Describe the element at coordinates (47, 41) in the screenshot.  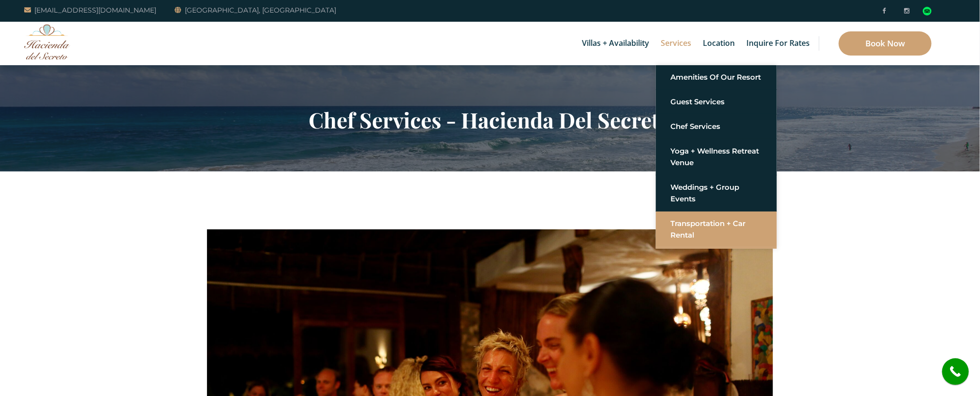
I see `img: Awesome Logo` at that location.